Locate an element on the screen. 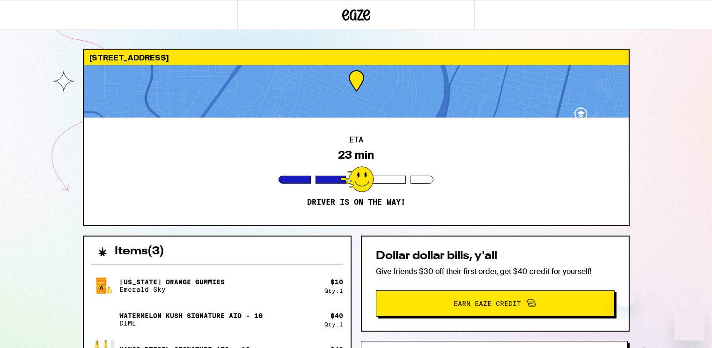  img: Watermelon Kush Signature AIO - 1g is located at coordinates (104, 319).